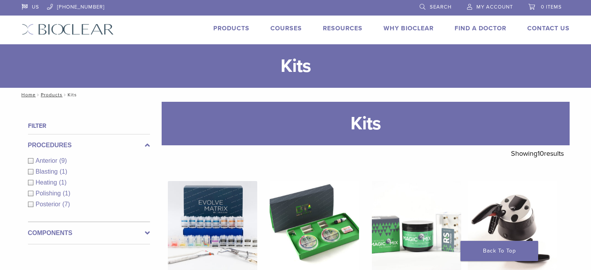  What do you see at coordinates (500, 251) in the screenshot?
I see `a: Back To Top` at bounding box center [500, 251].